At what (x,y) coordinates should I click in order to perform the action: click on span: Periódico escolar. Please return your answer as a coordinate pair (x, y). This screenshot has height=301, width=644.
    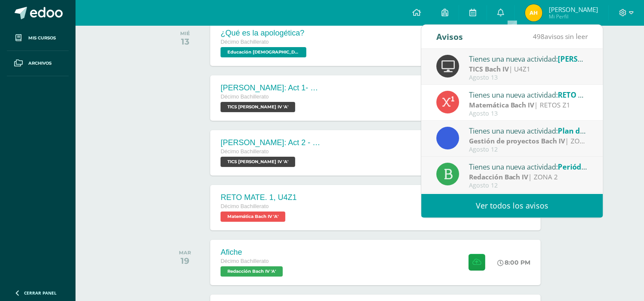
    Looking at the image, I should click on (588, 166).